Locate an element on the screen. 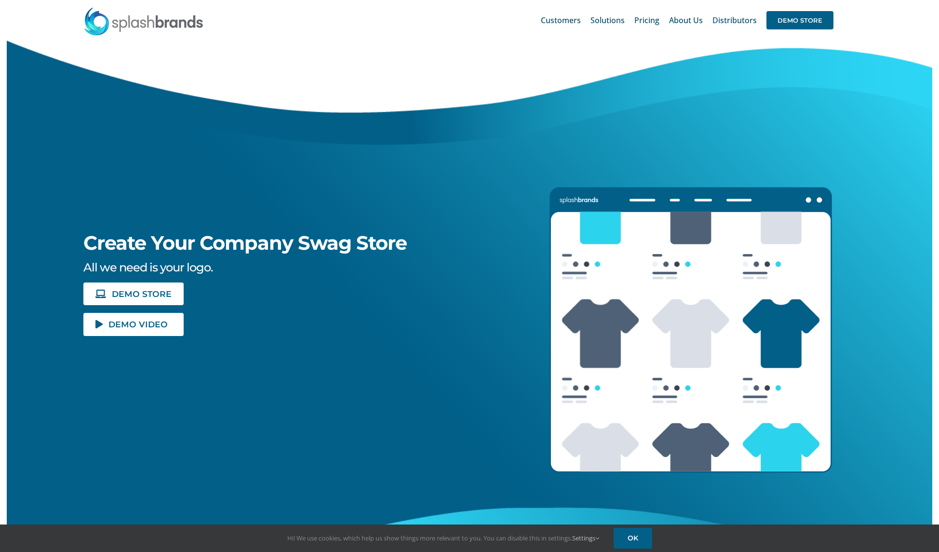 The image size is (939, 552). span: Create Your Company Swag Store is located at coordinates (245, 242).